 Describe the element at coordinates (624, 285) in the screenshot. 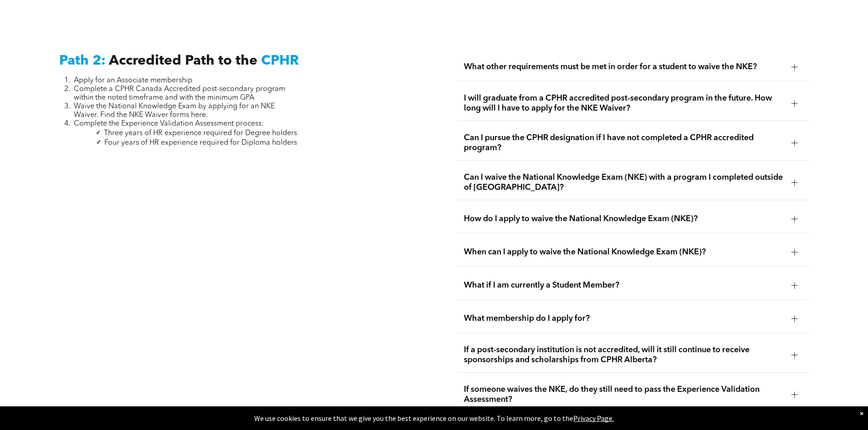

I see `span: What if I am currently a Student Member?` at that location.